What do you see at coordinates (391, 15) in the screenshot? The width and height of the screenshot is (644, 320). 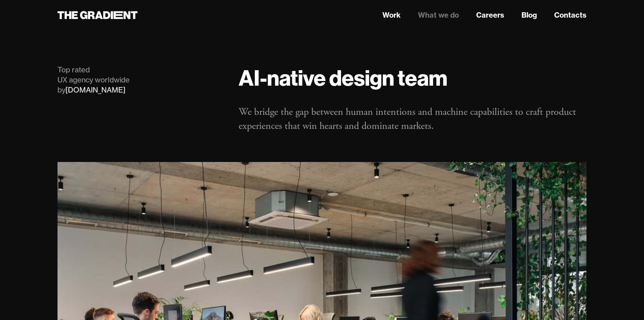 I see `a: Work` at bounding box center [391, 15].